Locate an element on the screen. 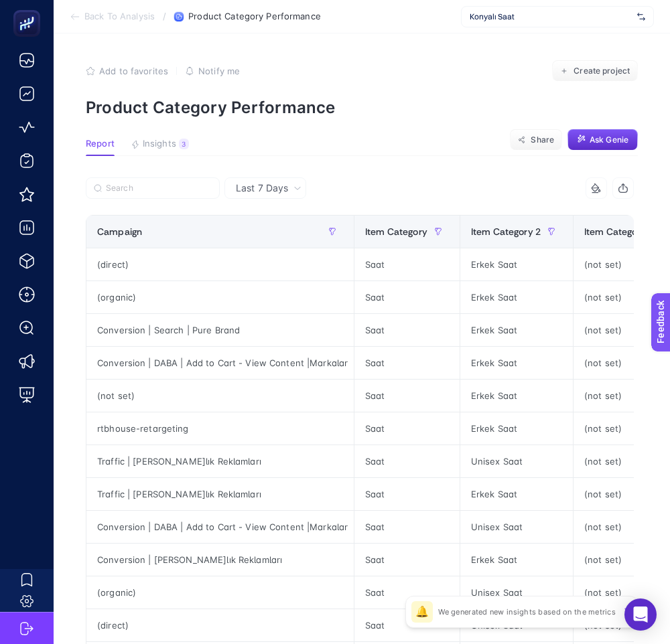  input: Search is located at coordinates (159, 188).